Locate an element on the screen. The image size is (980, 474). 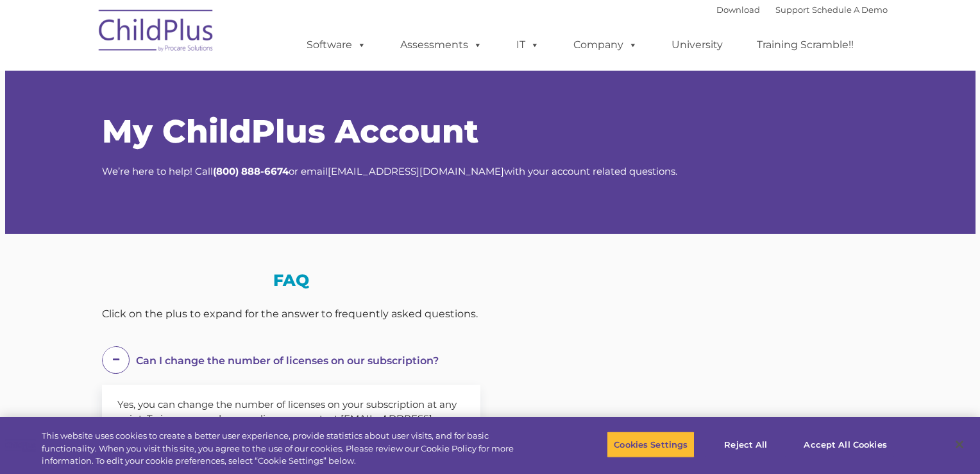
button: Close is located at coordinates (959, 444).